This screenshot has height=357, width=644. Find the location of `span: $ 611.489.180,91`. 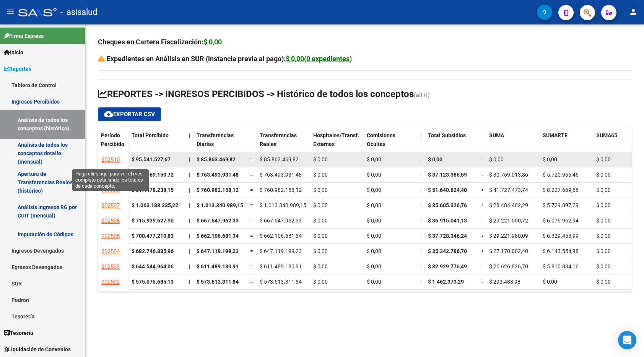

span: $ 611.489.180,91 is located at coordinates (218, 266).